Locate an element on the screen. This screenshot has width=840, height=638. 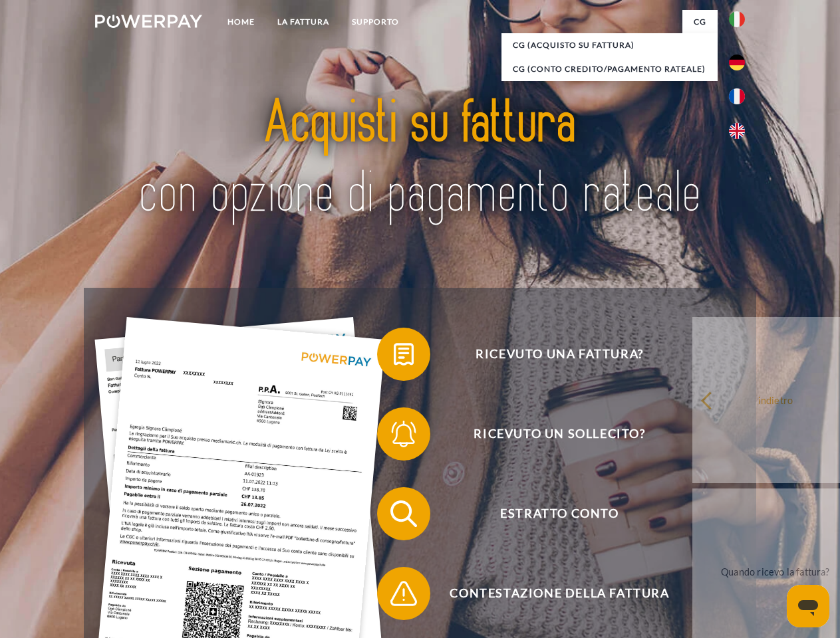
span: Contestazione della fattura is located at coordinates (559, 593).